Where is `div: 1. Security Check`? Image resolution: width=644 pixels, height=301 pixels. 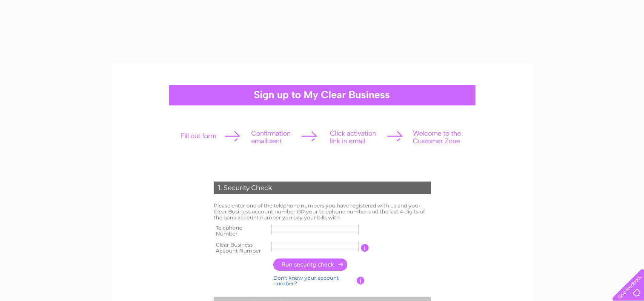
div: 1. Security Check is located at coordinates (322, 188).